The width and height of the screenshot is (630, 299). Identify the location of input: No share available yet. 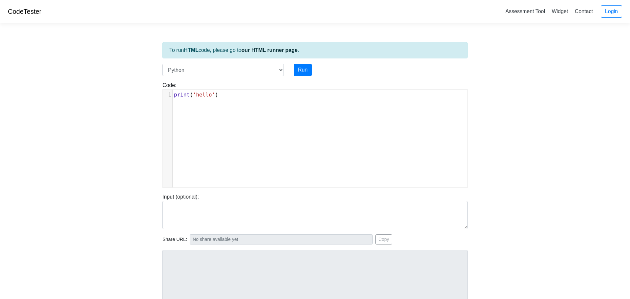
(281, 239).